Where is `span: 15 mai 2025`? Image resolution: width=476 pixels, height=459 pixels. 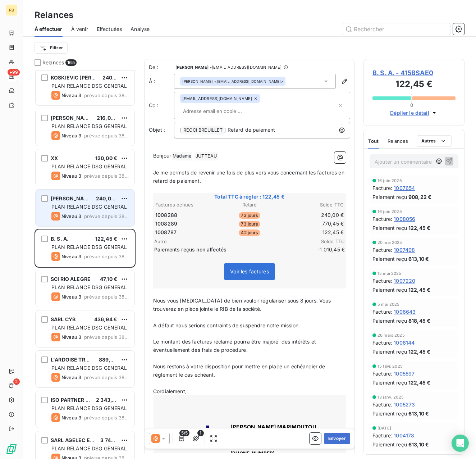
span: 15 mai 2025 is located at coordinates (389, 273).